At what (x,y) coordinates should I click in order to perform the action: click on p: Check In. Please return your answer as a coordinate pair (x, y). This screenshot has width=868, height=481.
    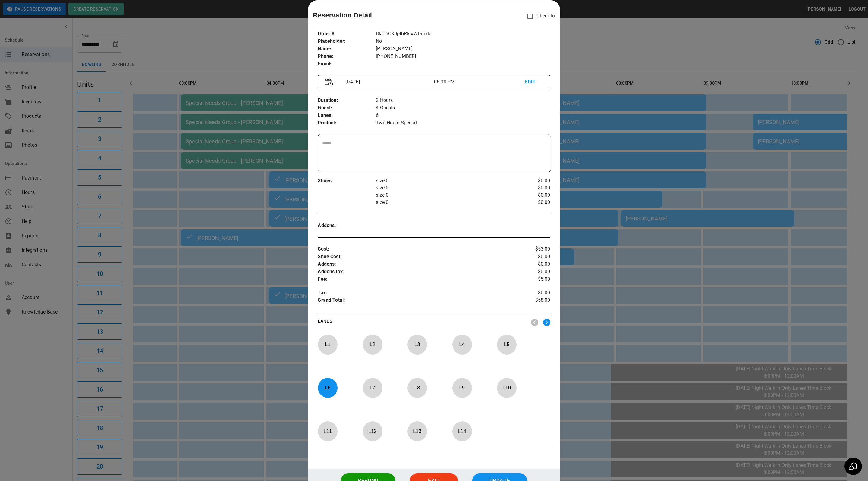
    Looking at the image, I should click on (539, 17).